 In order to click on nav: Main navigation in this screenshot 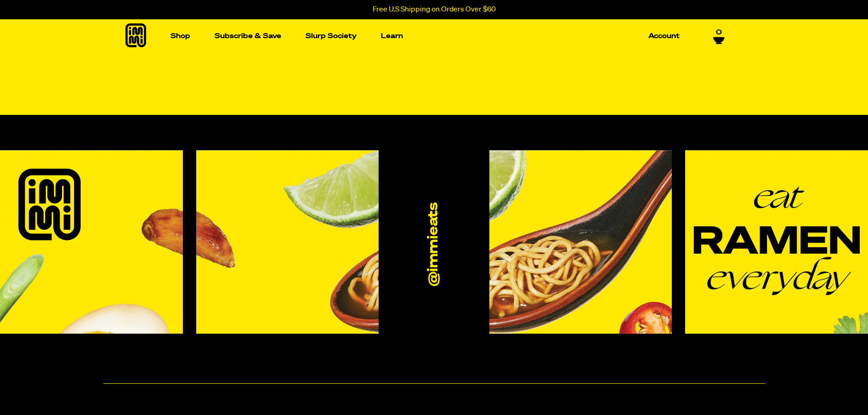, I will do `click(425, 36)`.